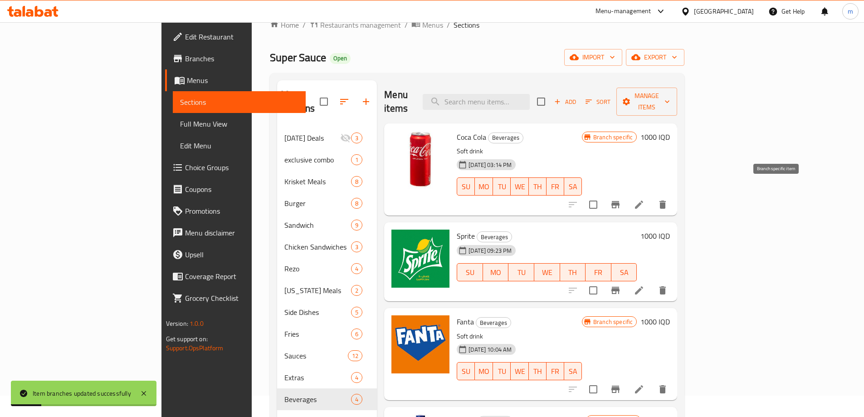  I want to click on div: Rezo4, so click(327, 268).